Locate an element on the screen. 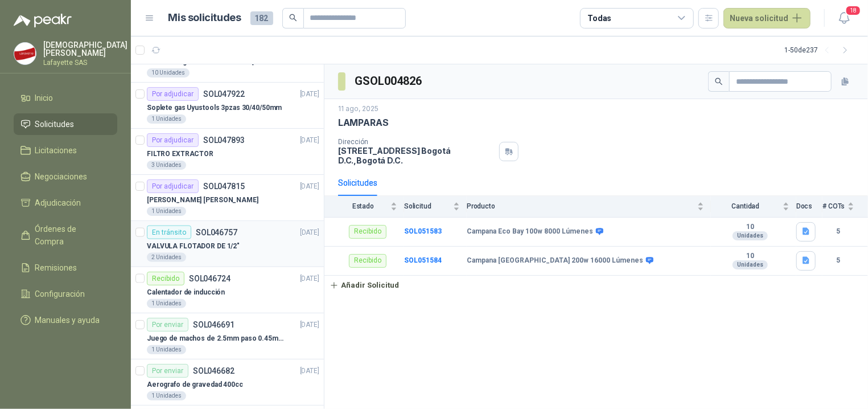 The image size is (868, 409). span: Solicitudes is located at coordinates (54, 124).